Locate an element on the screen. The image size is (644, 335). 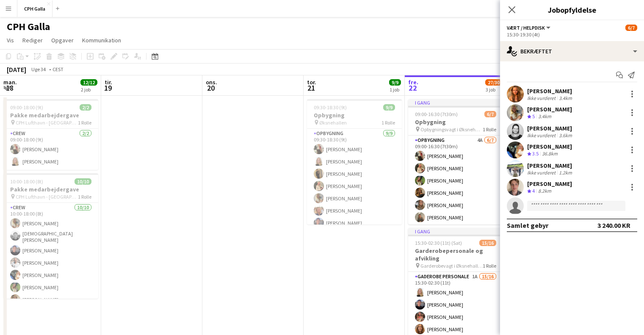
app-job-card: I gang09:00-16:30 (7t30m)6/7Opbygning Opbygningsvagt i Øksnehallen til stor gallafest1 RolleOpbyg... is located at coordinates (456, 162).